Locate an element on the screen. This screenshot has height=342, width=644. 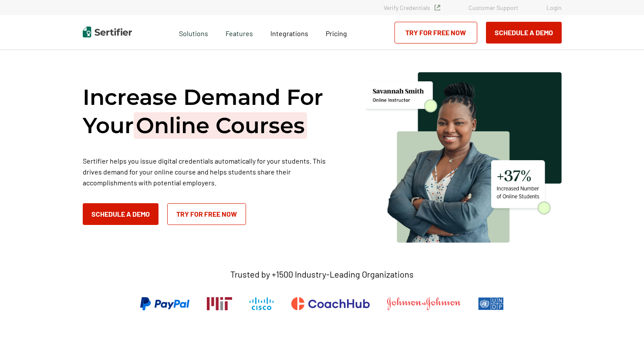
p: Trusted by +1500 Industry-Leading Organizations is located at coordinates (322, 274).